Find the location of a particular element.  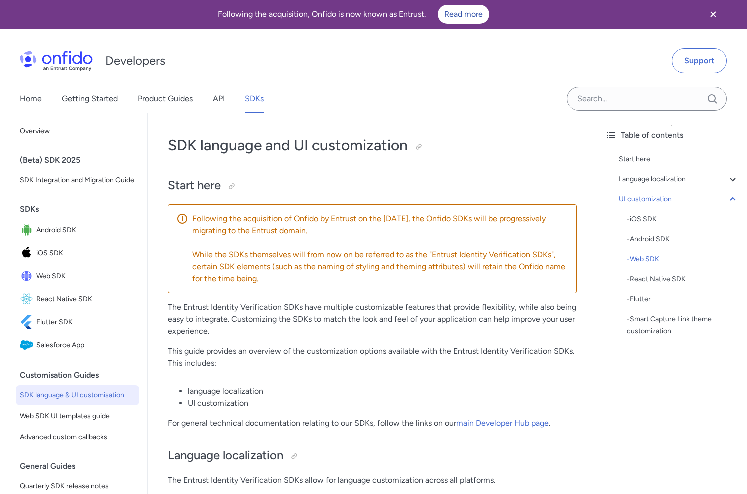

div: Start here is located at coordinates (679, 159).